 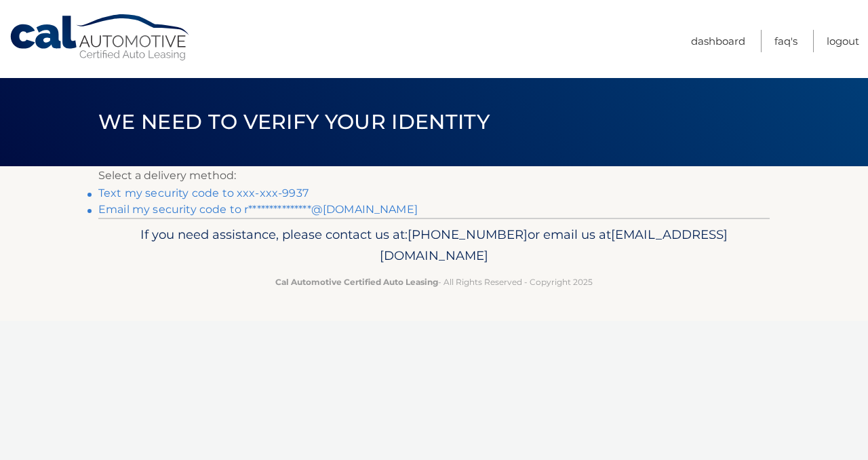 I want to click on a: FAQ's, so click(x=786, y=40).